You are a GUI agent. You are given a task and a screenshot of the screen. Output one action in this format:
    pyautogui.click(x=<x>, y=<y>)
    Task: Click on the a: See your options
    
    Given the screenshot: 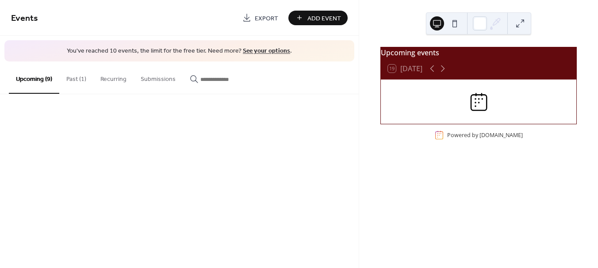 What is the action you would take?
    pyautogui.click(x=266, y=51)
    